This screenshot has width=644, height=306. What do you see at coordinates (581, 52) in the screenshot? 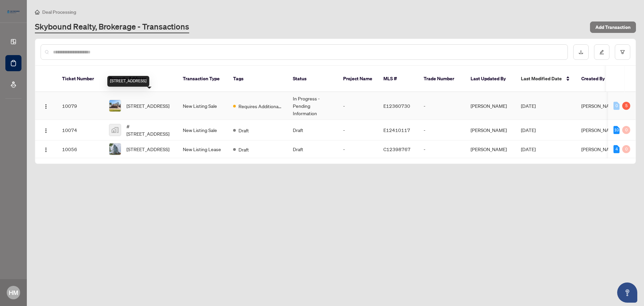
I see `span: download` at bounding box center [581, 52].